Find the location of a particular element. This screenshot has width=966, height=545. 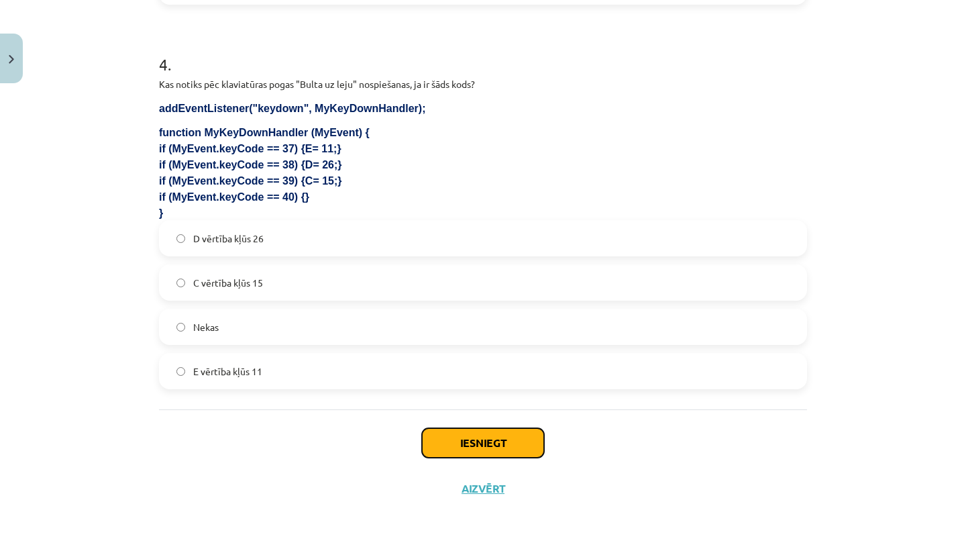

span: if (MyEvent.keyCode == 37) {E= 11;} is located at coordinates (250, 148).